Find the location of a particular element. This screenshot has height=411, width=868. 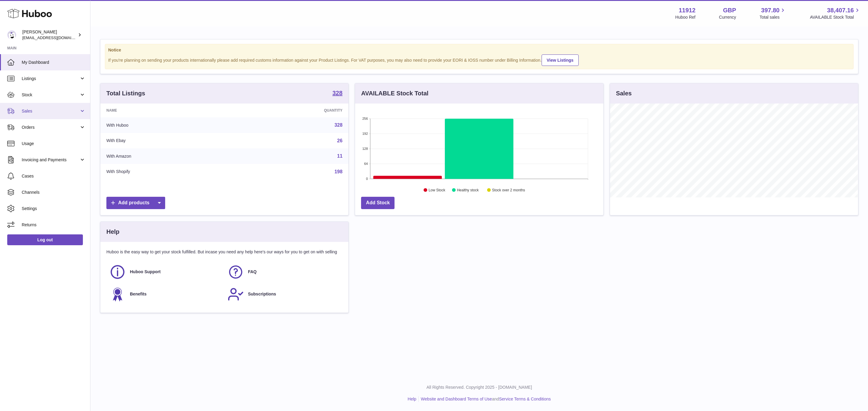

strong: 328 is located at coordinates (337, 93).